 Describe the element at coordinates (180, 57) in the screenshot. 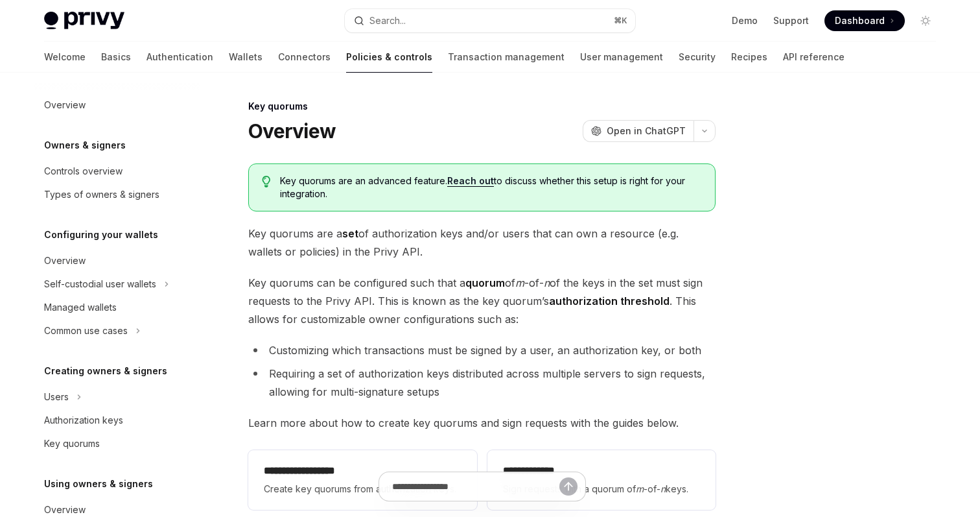

I see `a: Authentication` at that location.